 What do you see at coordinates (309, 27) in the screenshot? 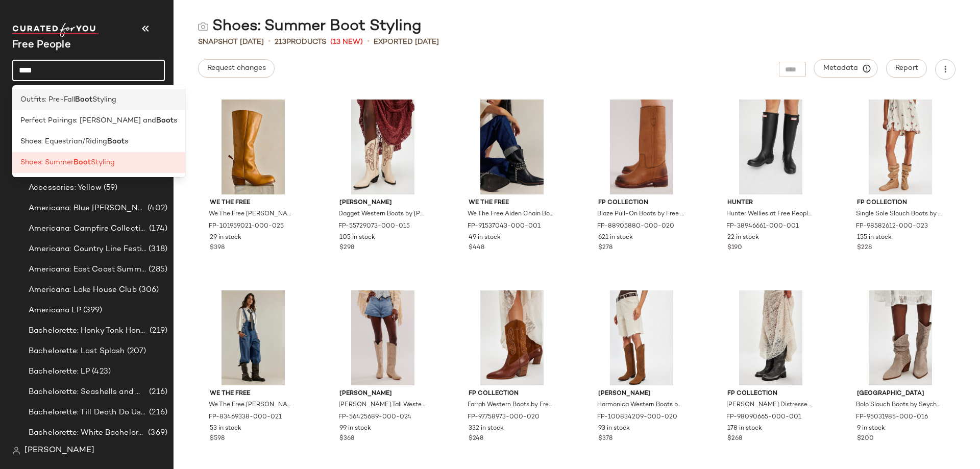
I see `div: Shoes: Summer Boot Styling` at bounding box center [309, 27].